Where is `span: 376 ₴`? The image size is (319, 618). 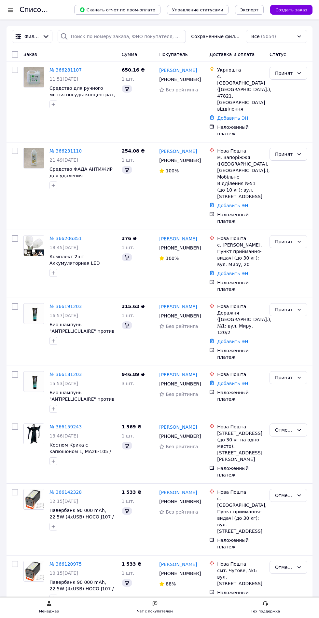 span: 376 ₴ is located at coordinates (129, 238).